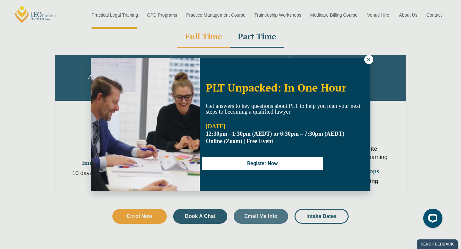  What do you see at coordinates (276, 87) in the screenshot?
I see `span: PLT Unpacked: In One Hour` at bounding box center [276, 87].